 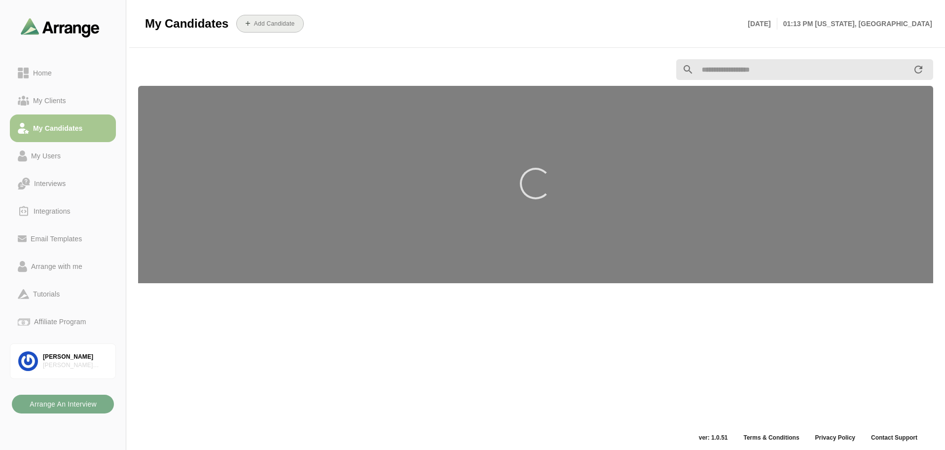 What do you see at coordinates (63, 294) in the screenshot?
I see `a: Tutorials` at bounding box center [63, 294].